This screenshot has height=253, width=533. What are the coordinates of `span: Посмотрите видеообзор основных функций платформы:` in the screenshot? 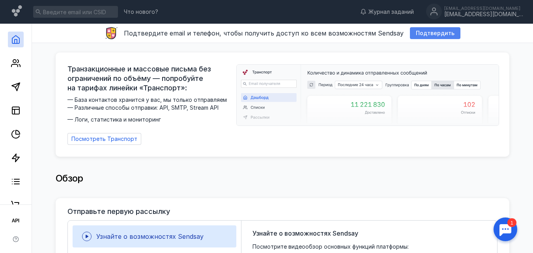 It's located at (330, 246).